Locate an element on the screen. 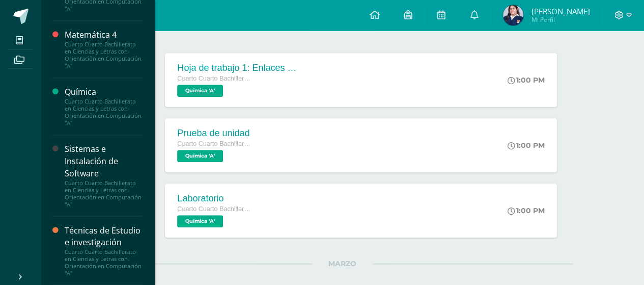  span: Mi Perfil is located at coordinates (560, 19).